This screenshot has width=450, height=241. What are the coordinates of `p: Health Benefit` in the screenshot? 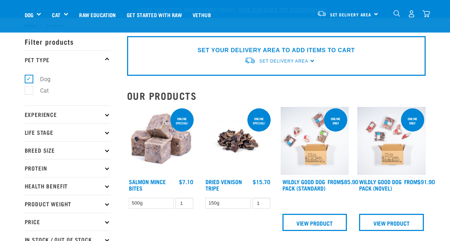 It's located at (68, 186).